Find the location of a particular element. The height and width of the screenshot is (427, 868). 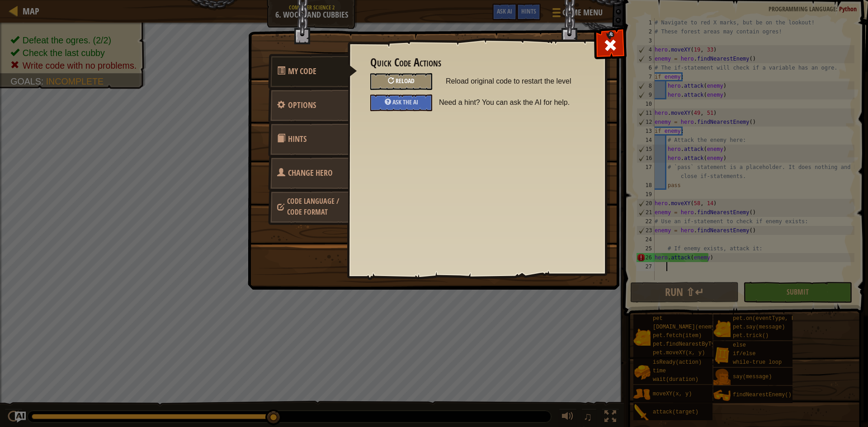

a: My Code is located at coordinates (313, 71).